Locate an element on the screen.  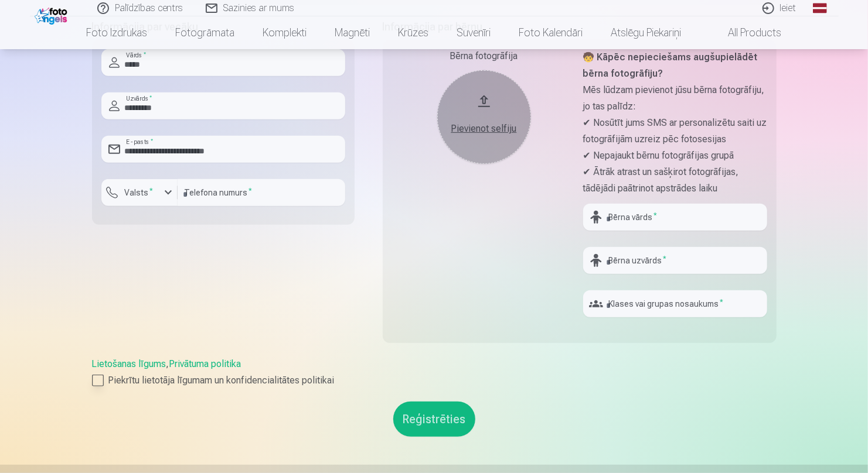
p: ✔ Ātrāk atrast un sašķirot fotogrāfijas, tādējādi paātrinot apstrādes laiku is located at coordinates (676, 181).